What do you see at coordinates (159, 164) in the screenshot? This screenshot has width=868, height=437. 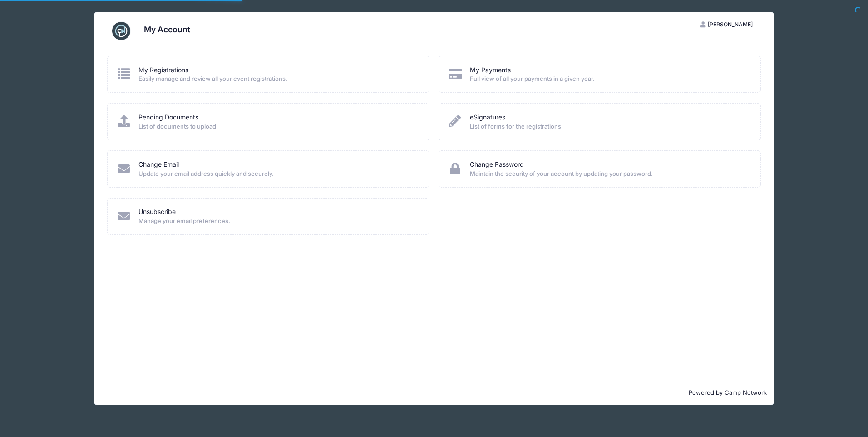 I see `a: Change Email` at bounding box center [159, 164].